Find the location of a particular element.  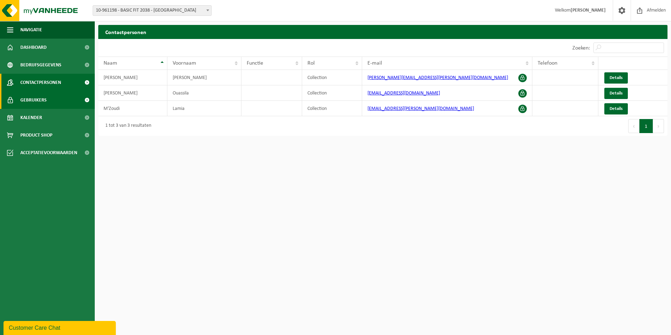

span: Gebruikers is located at coordinates (33, 100).